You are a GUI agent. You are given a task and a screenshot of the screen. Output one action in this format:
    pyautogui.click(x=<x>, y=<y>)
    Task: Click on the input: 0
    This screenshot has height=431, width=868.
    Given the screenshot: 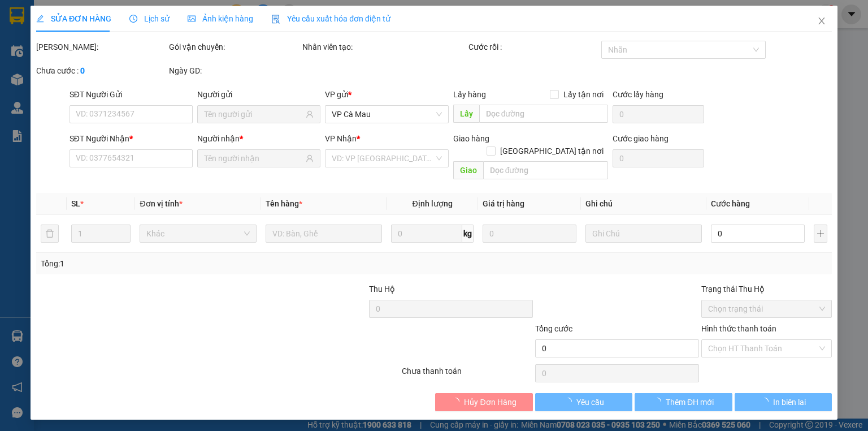 What is the action you would take?
    pyautogui.click(x=530, y=234)
    